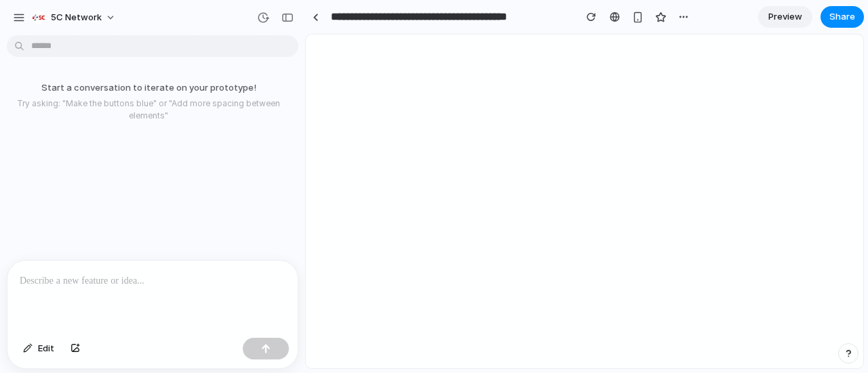 This screenshot has height=373, width=868. Describe the element at coordinates (46, 349) in the screenshot. I see `span: Edit` at that location.